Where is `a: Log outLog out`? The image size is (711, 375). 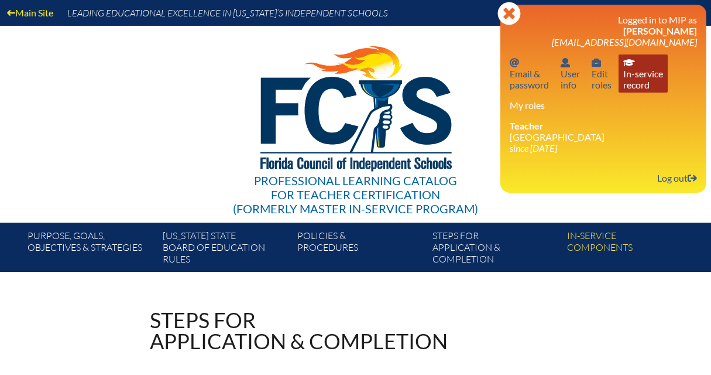 a: Log outLog out is located at coordinates (677, 177).